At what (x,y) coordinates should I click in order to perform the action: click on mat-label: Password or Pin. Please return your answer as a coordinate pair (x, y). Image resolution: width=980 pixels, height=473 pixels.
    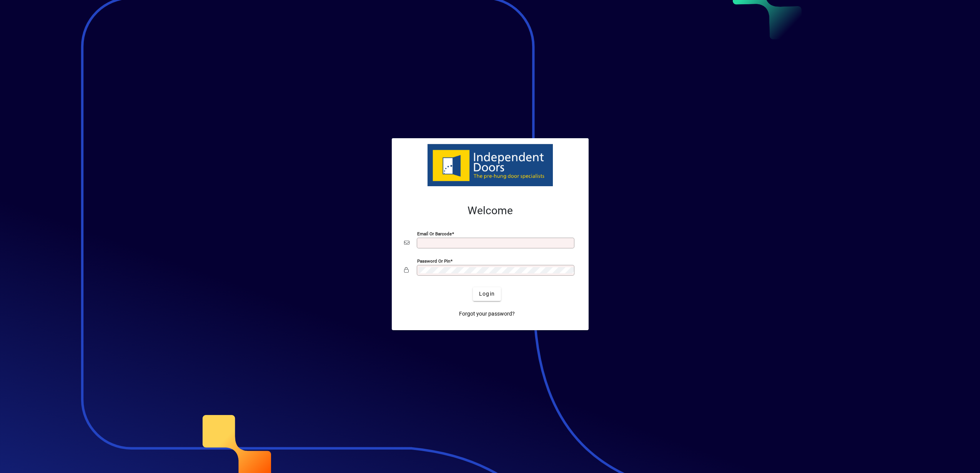
    Looking at the image, I should click on (433, 261).